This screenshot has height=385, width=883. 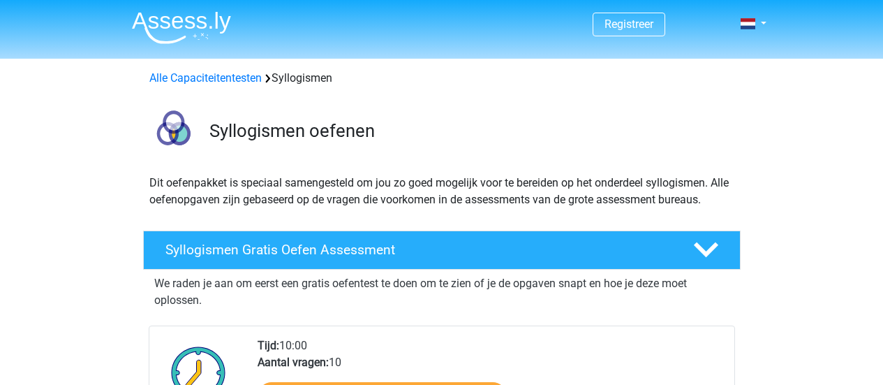 I want to click on a: Syllogismen Gratis Oefen Assessment, so click(x=442, y=250).